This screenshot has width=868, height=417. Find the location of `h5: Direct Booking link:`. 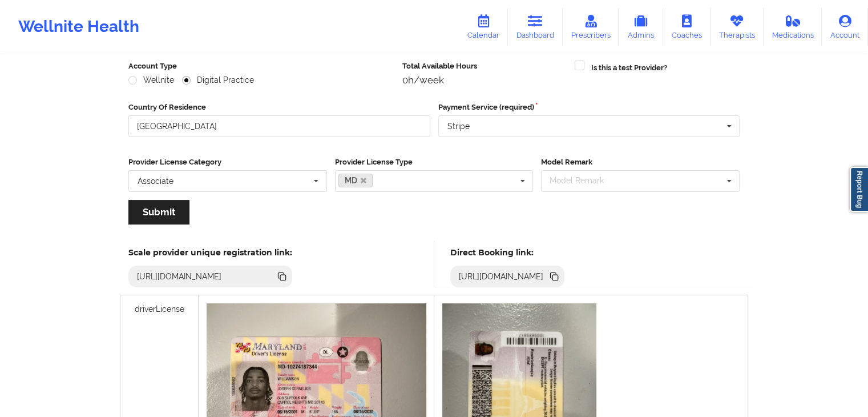

h5: Direct Booking link: is located at coordinates (507, 253).